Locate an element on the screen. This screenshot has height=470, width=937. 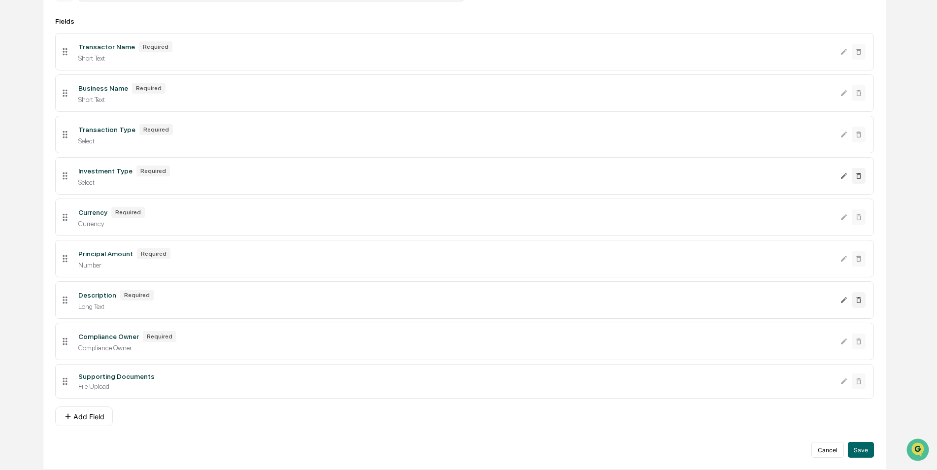
div: Long Text is located at coordinates (455, 307).